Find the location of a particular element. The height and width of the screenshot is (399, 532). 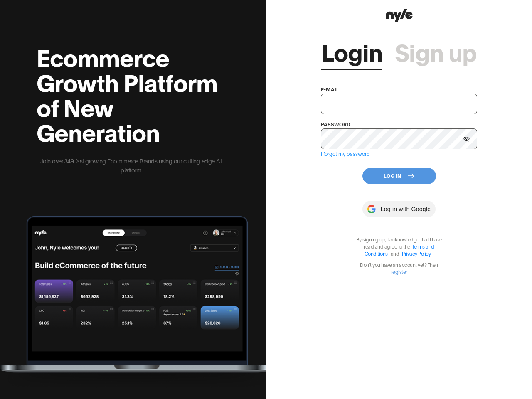

p: By signing up, I acknowledge that I have read and agree to the . is located at coordinates (399, 246).